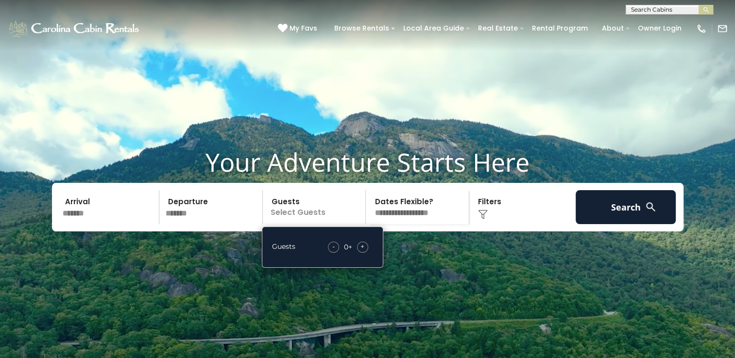 Image resolution: width=735 pixels, height=358 pixels. I want to click on a: About, so click(612, 28).